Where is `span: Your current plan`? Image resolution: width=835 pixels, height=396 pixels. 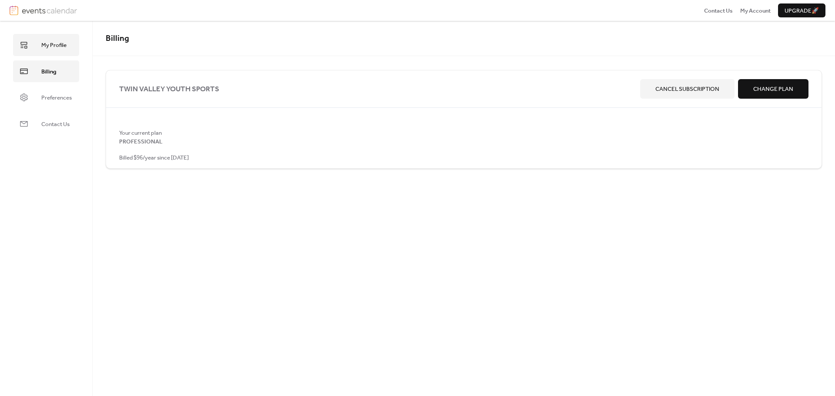
span: Your current plan is located at coordinates (464, 133).